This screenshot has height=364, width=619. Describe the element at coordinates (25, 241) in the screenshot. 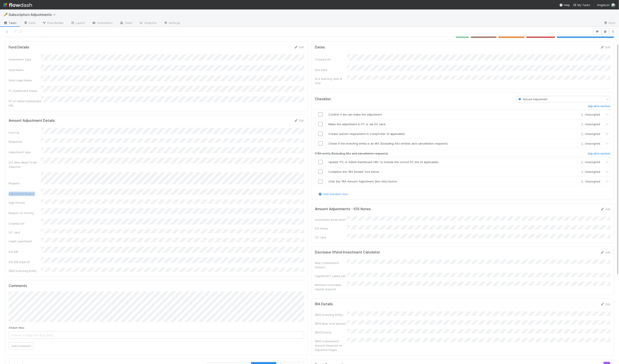

I see `div: Legal Launchpad` at that location.